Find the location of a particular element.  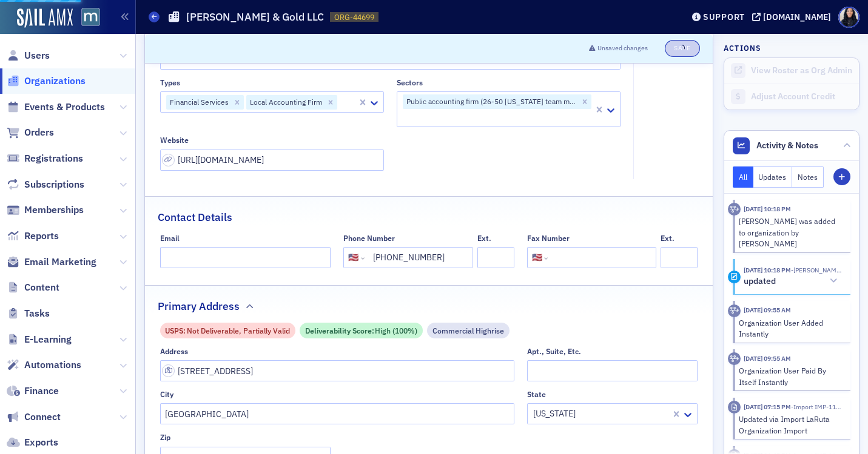

div: Updated via Import LaRuta Organization Import is located at coordinates (790, 425).